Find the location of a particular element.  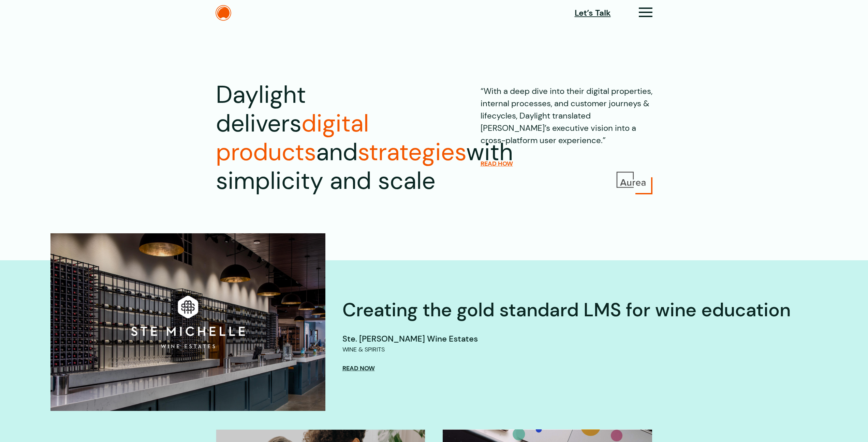

a: READ HOW is located at coordinates (496, 164).